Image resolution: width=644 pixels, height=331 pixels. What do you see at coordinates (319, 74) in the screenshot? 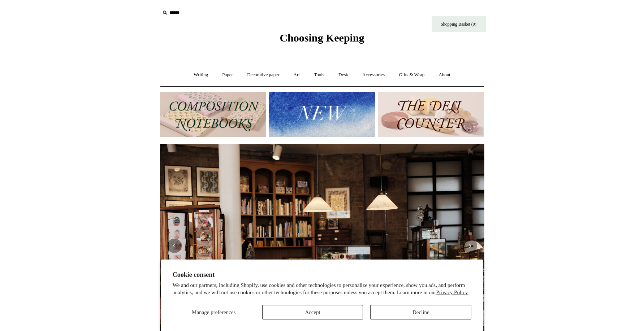
I see `a: Tools` at bounding box center [319, 74].